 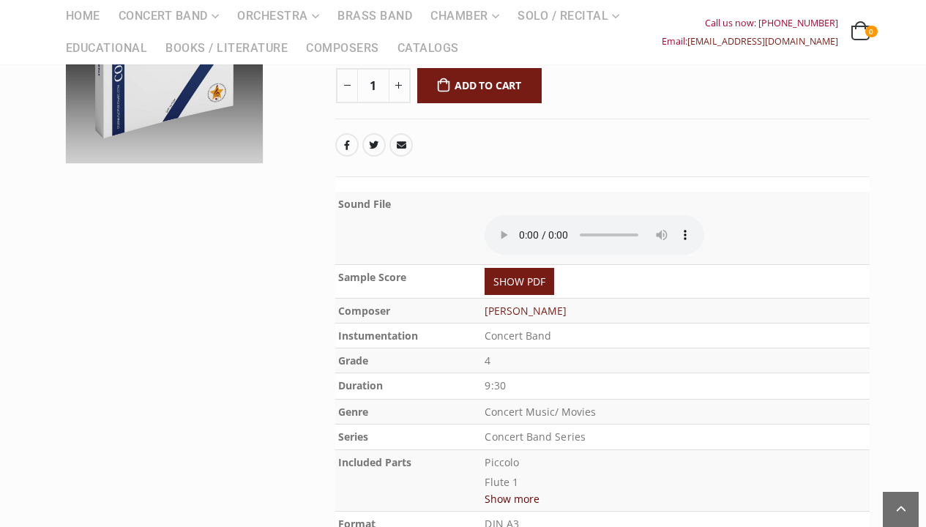 I want to click on th: Sample Score, so click(x=408, y=281).